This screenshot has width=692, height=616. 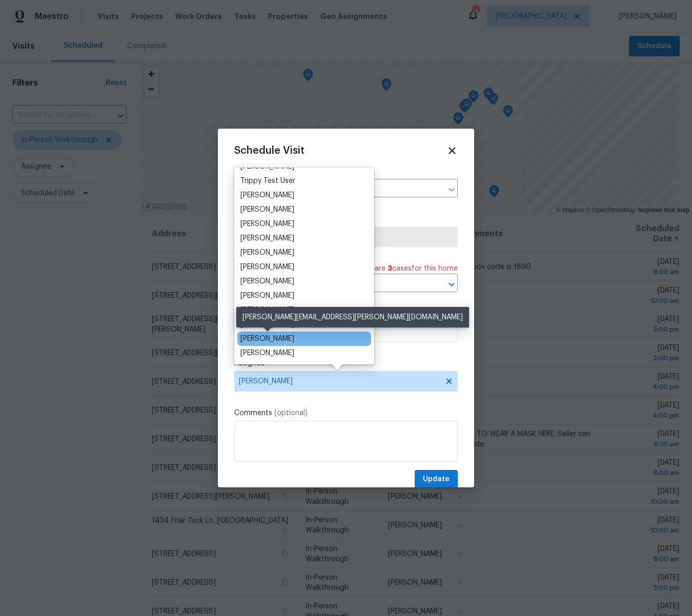 I want to click on button: Update, so click(x=436, y=479).